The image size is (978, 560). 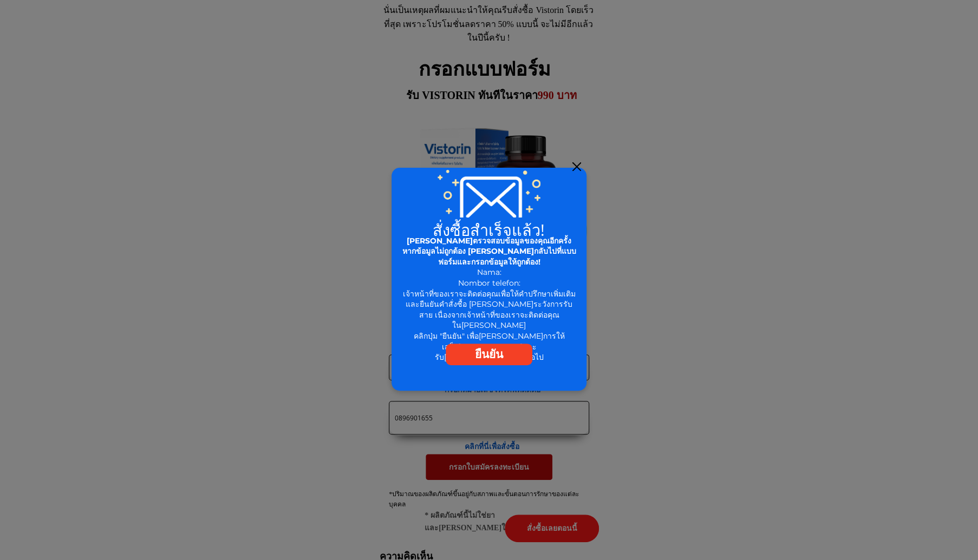 I want to click on div: Nama: Nombor telefon:, so click(x=489, y=263).